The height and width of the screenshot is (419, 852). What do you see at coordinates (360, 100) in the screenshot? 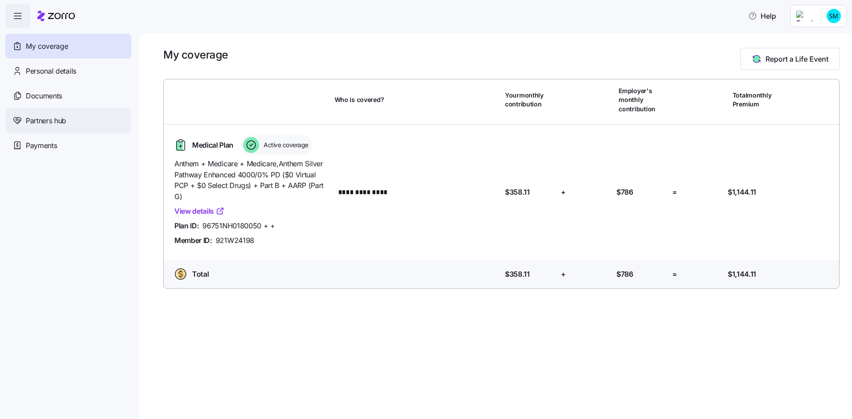
I see `span: Who is covered?` at bounding box center [360, 100].